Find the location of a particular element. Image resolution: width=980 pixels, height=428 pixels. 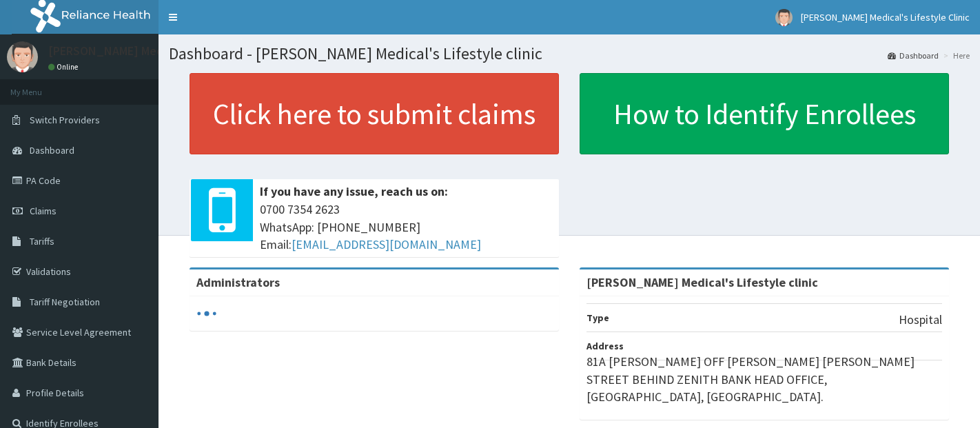

a: Dashboard is located at coordinates (913, 55).